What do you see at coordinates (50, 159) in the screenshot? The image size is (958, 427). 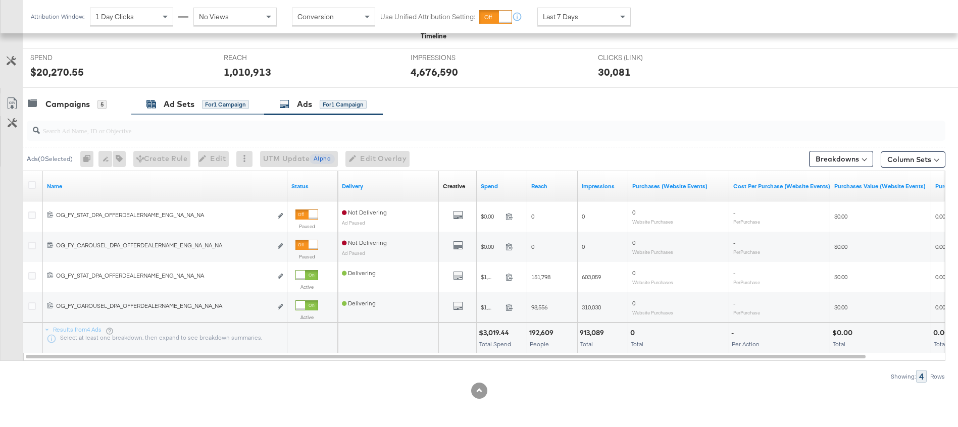 I see `div: Ads ( 0 Selected)` at bounding box center [50, 159].